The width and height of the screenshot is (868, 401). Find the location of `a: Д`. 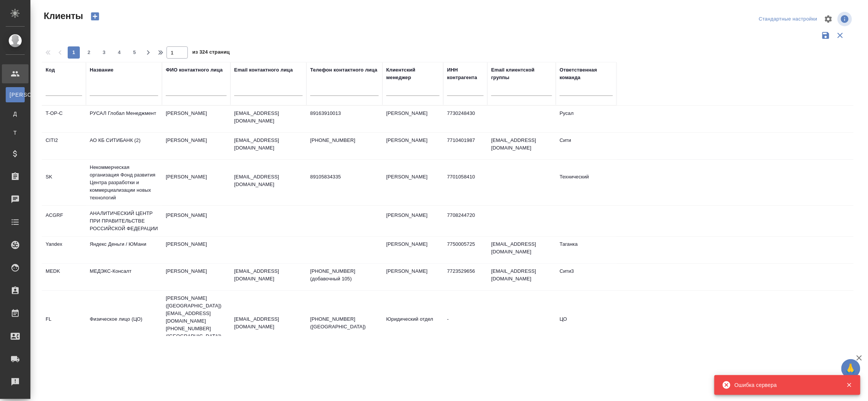

a: Д is located at coordinates (15, 114).